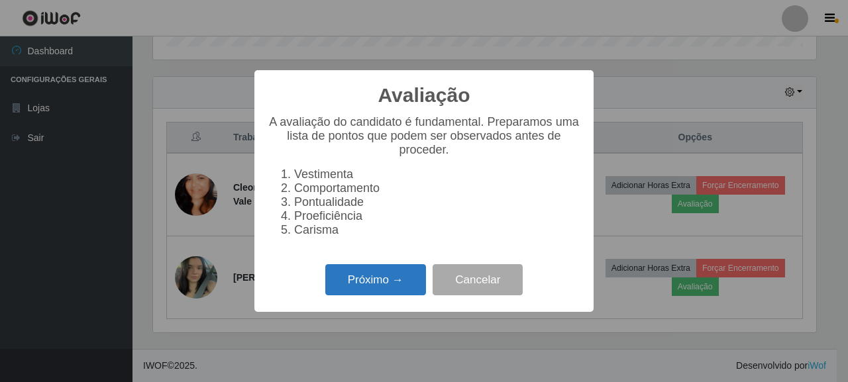 The width and height of the screenshot is (848, 382). What do you see at coordinates (437, 174) in the screenshot?
I see `li: Vestimenta` at bounding box center [437, 174].